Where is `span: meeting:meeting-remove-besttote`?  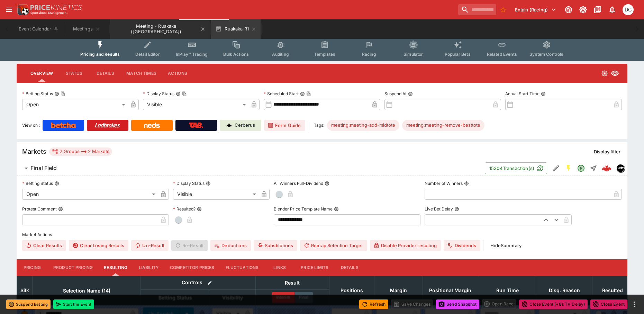
span: meeting:meeting-remove-besttote is located at coordinates (443, 125).